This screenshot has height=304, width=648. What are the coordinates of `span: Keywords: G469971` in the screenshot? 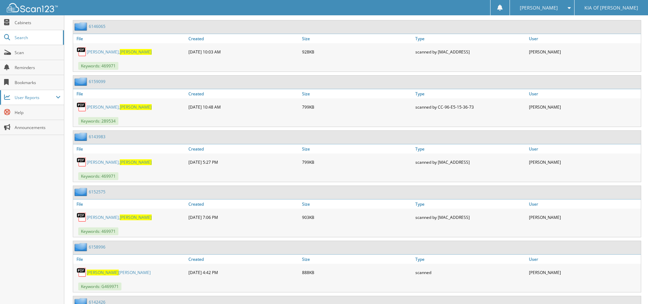 It's located at (100, 286).